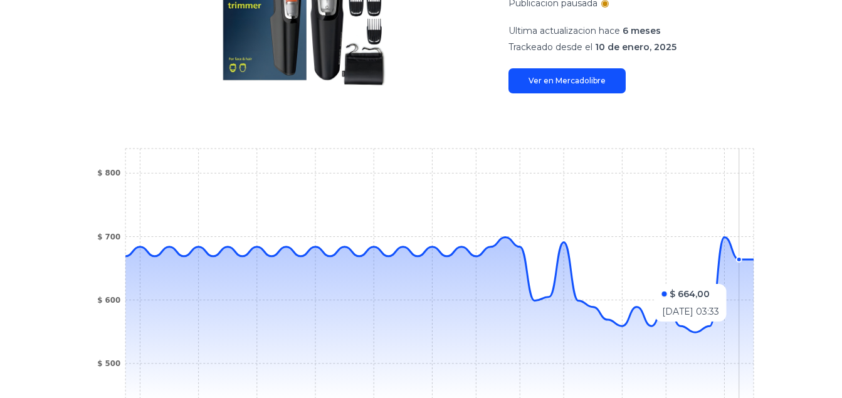 Image resolution: width=842 pixels, height=398 pixels. I want to click on span: Ultima actualizacion hace, so click(564, 31).